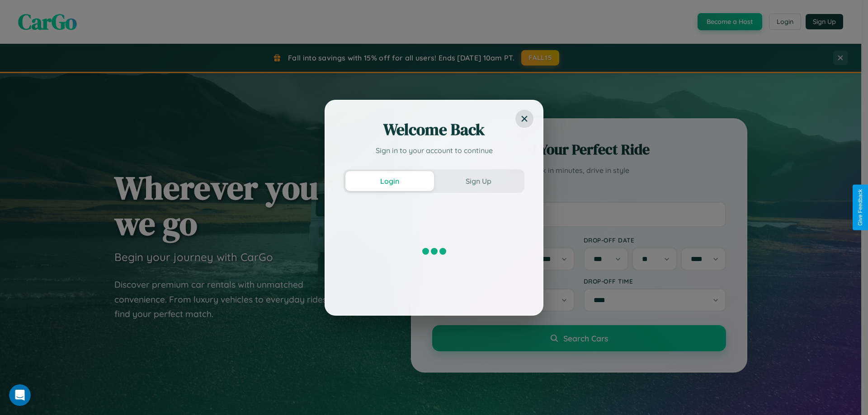 Image resolution: width=868 pixels, height=415 pixels. Describe the element at coordinates (434, 151) in the screenshot. I see `p: Sign in to your account to continue` at that location.